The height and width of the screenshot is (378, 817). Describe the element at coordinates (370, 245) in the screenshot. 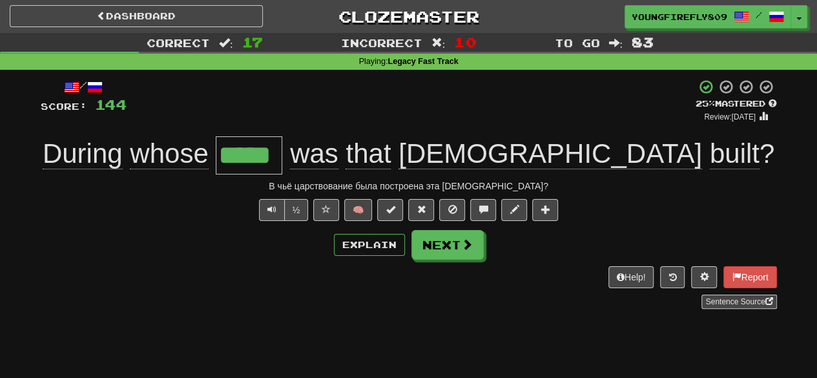

I see `button: Explain` at that location.